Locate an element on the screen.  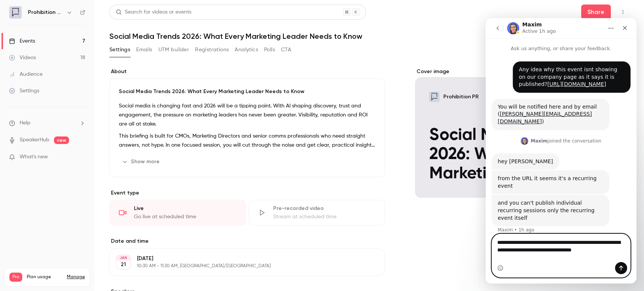
span: What's new is located at coordinates (33, 157).